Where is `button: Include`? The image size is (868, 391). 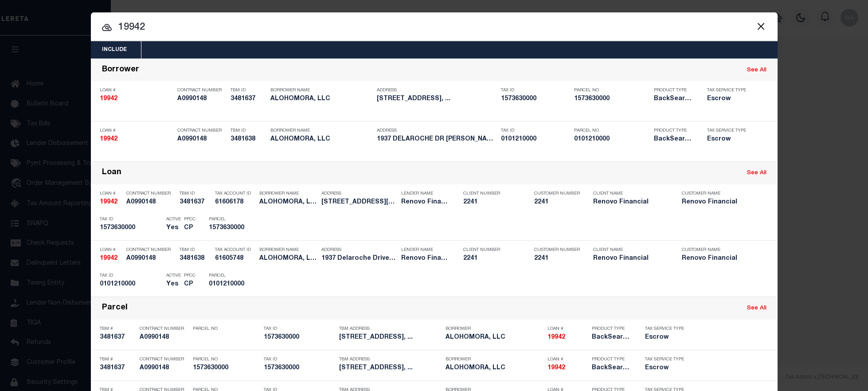
button: Include is located at coordinates (115, 49).